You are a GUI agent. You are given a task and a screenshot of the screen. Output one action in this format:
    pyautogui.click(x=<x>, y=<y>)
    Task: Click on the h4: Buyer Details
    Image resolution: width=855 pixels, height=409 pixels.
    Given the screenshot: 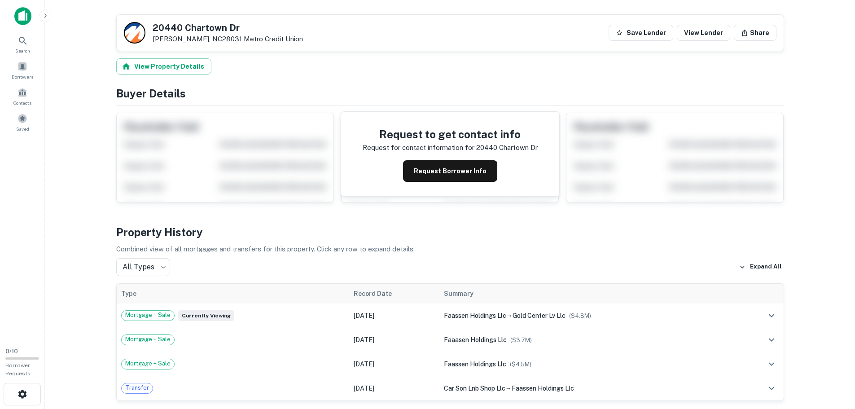 What is the action you would take?
    pyautogui.click(x=450, y=93)
    